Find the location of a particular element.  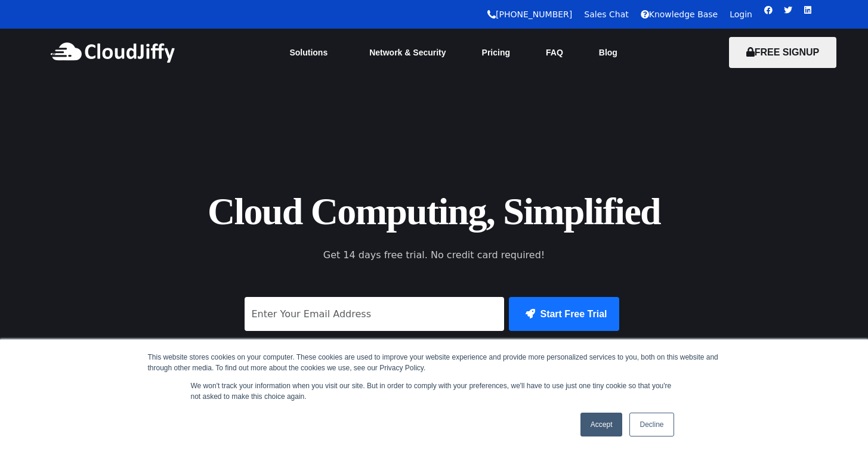

a: Network & Security is located at coordinates (407, 52).